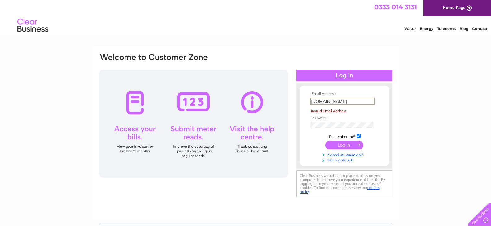  I want to click on a: cookies policy, so click(340, 190).